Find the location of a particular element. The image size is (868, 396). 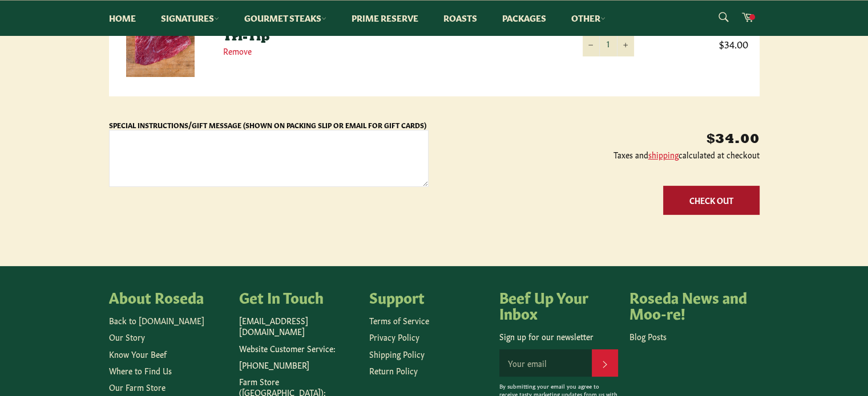

a: Gourmet Steaks is located at coordinates (285, 18).